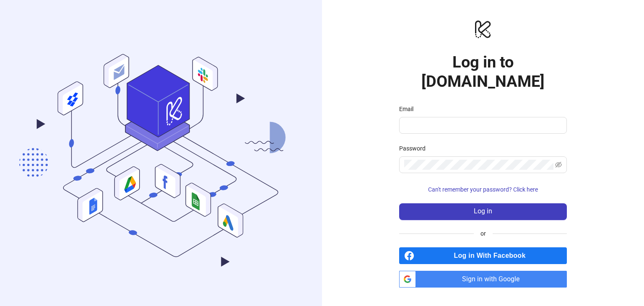  What do you see at coordinates (483, 279) in the screenshot?
I see `a: Sign in with Google` at bounding box center [483, 279].